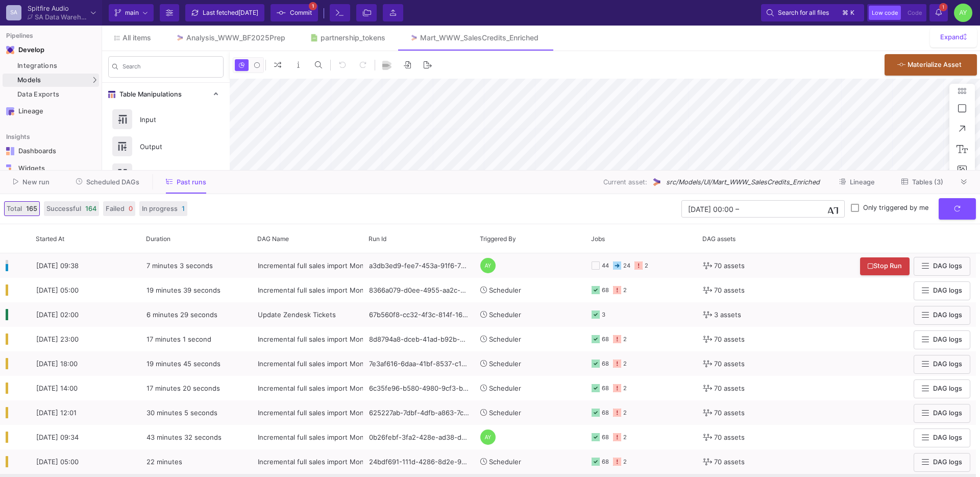  I want to click on span: 165, so click(31, 209).